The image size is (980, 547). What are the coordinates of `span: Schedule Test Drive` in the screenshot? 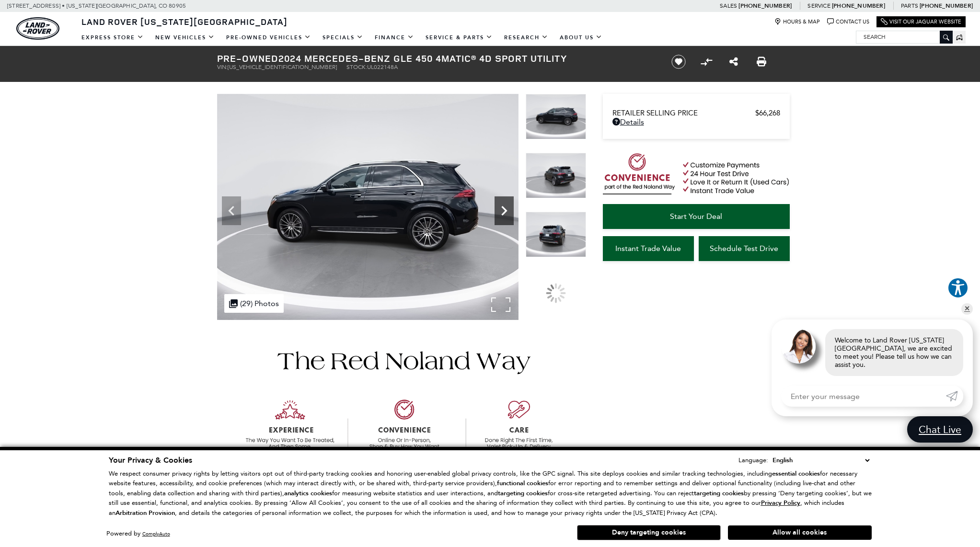 It's located at (744, 248).